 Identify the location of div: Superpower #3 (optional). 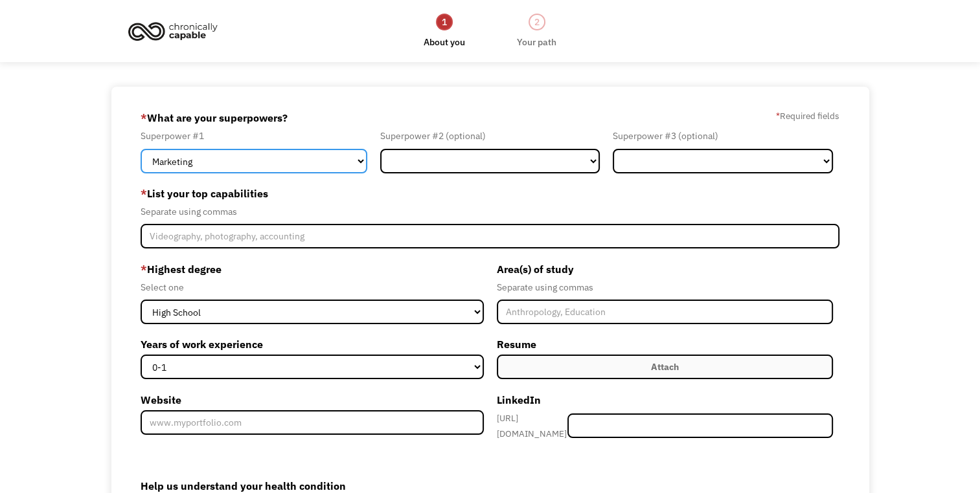
(723, 136).